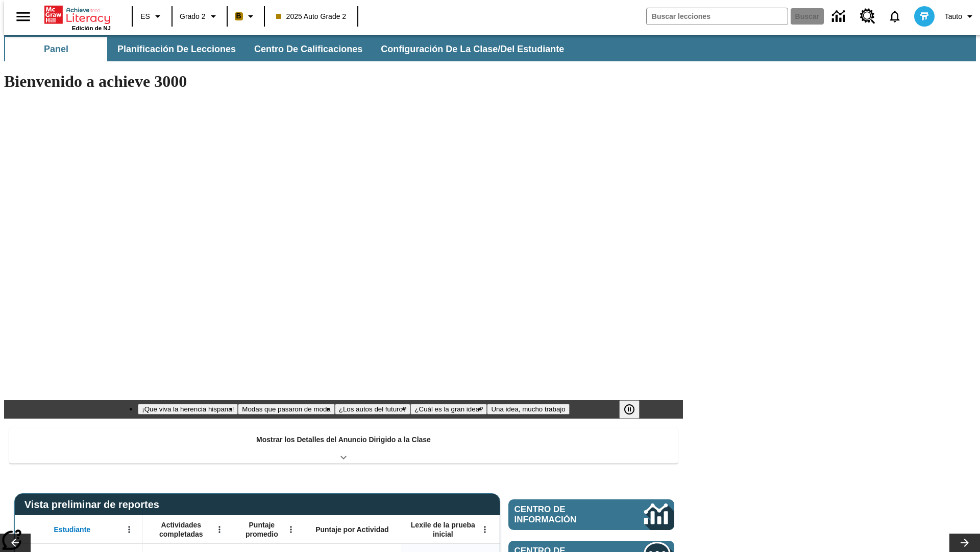  I want to click on span: Centro de calificaciones, so click(308, 49).